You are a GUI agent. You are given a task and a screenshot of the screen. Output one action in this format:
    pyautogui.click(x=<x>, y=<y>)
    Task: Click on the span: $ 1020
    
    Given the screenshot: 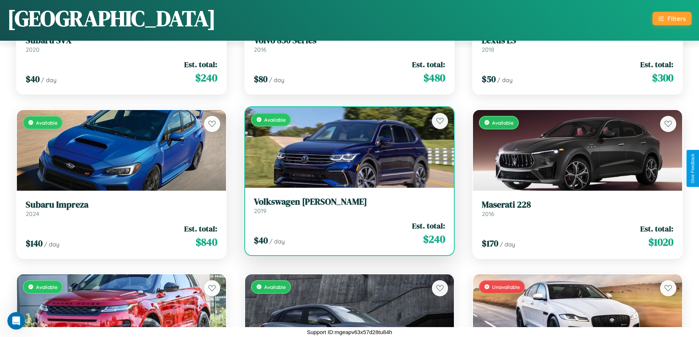 What is the action you would take?
    pyautogui.click(x=661, y=242)
    